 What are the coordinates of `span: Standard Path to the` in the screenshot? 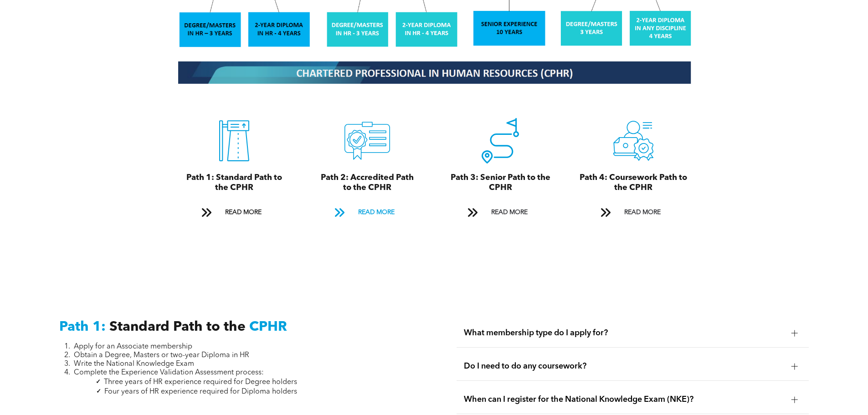 It's located at (177, 327).